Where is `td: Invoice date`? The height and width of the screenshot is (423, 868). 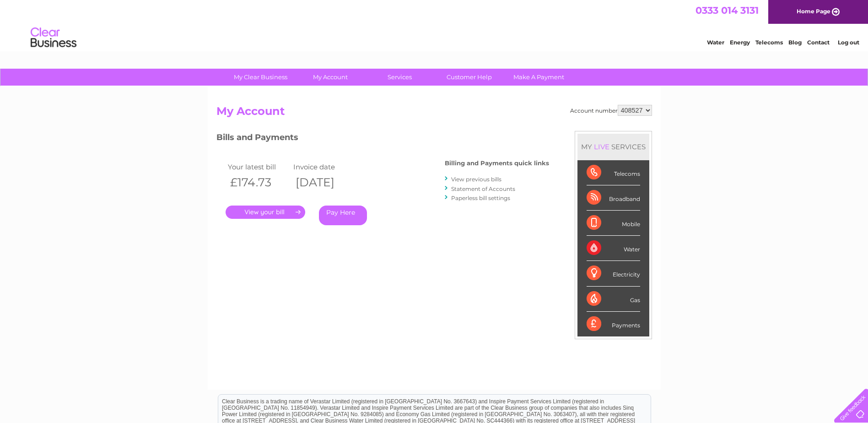 td: Invoice date is located at coordinates (324, 167).